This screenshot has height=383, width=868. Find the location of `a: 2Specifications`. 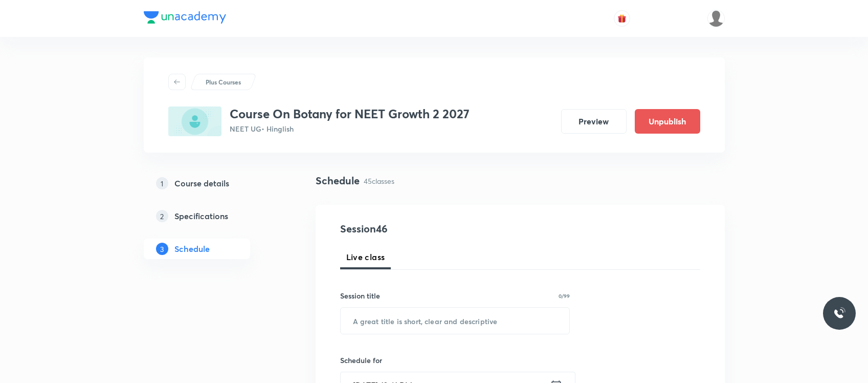

a: 2Specifications is located at coordinates (213, 216).